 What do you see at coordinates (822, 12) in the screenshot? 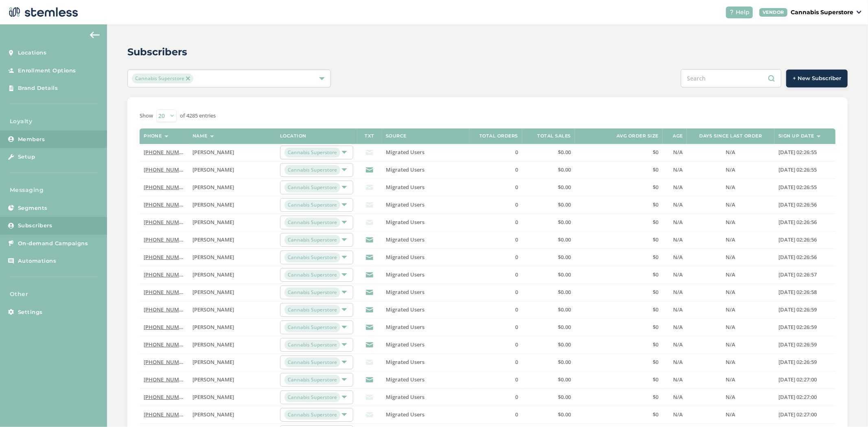
I see `p: Cannabis Superstore` at bounding box center [822, 12].